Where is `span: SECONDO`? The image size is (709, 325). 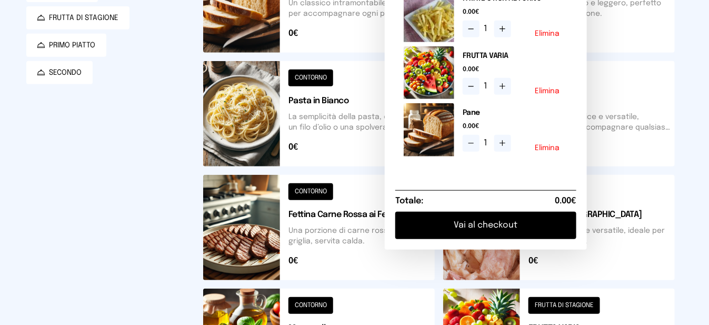 span: SECONDO is located at coordinates (66, 73).